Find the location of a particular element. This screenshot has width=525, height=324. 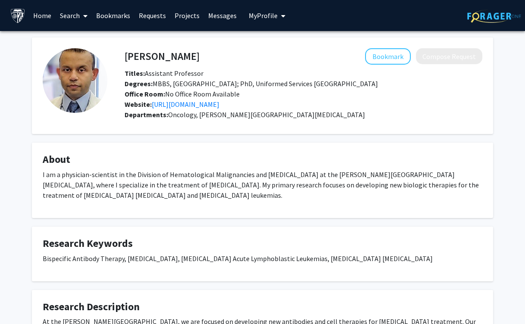

button: Compose Request to Suman Paul is located at coordinates (449, 56).